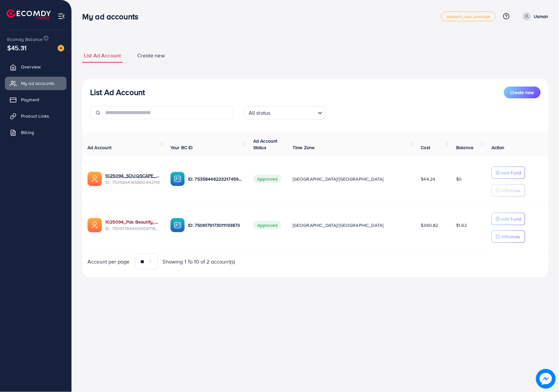 This screenshot has height=392, width=559. Describe the element at coordinates (461, 225) in the screenshot. I see `span: $1.62` at that location.